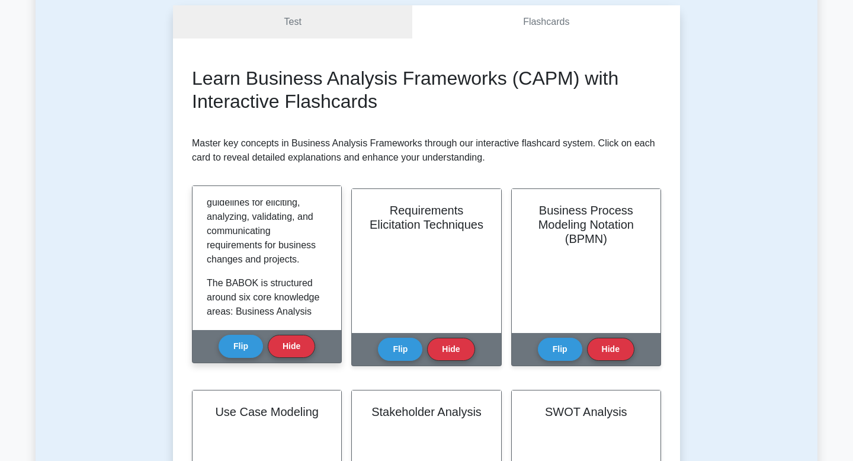 Image resolution: width=853 pixels, height=461 pixels. I want to click on p: Master key concepts in Business Analysis Frameworks through our interactive flashcard system. Cli..., so click(427, 150).